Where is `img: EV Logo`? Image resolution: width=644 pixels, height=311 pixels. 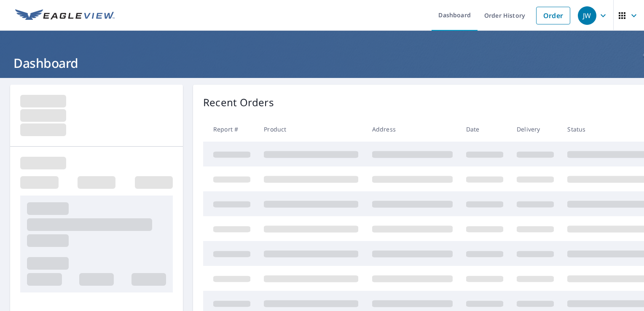 img: EV Logo is located at coordinates (65, 16).